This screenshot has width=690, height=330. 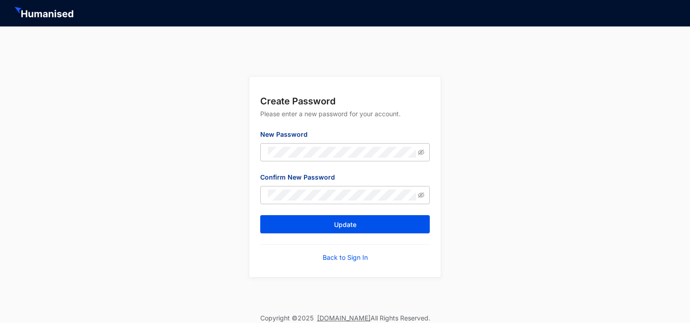 I want to click on p: Copyright © 2025 All Rights Reserved., so click(x=345, y=318).